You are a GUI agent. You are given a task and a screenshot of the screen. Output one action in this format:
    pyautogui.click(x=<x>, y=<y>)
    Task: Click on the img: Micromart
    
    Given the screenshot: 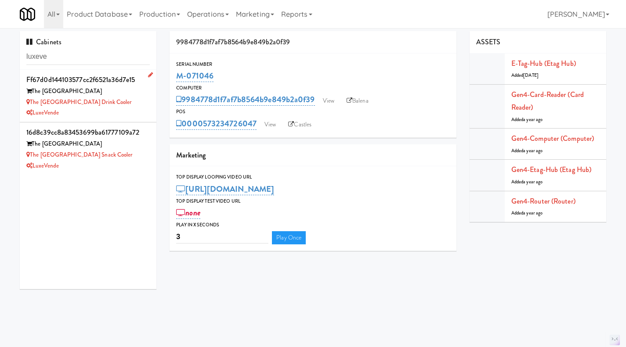 What is the action you would take?
    pyautogui.click(x=27, y=14)
    